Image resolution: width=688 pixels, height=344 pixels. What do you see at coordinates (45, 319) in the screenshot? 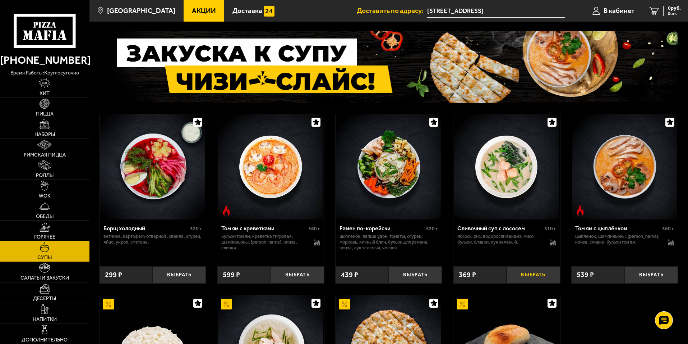
I see `span: Напитки` at bounding box center [45, 319].